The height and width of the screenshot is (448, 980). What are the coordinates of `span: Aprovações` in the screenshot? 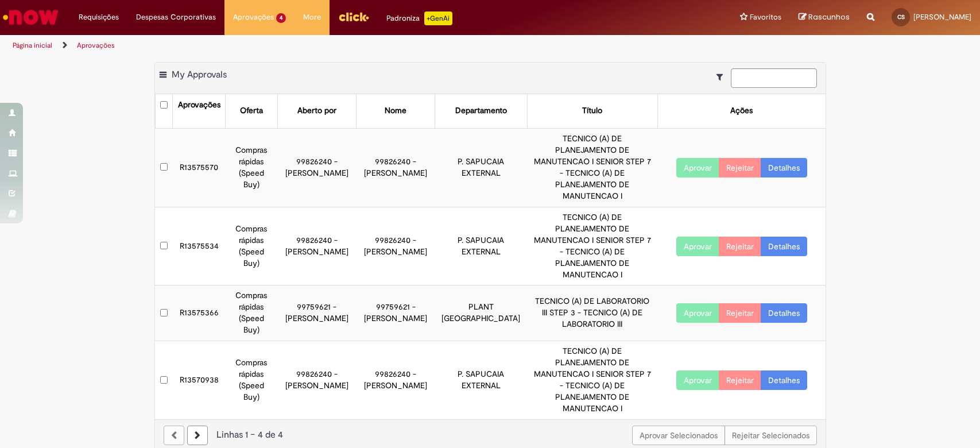 It's located at (253, 17).